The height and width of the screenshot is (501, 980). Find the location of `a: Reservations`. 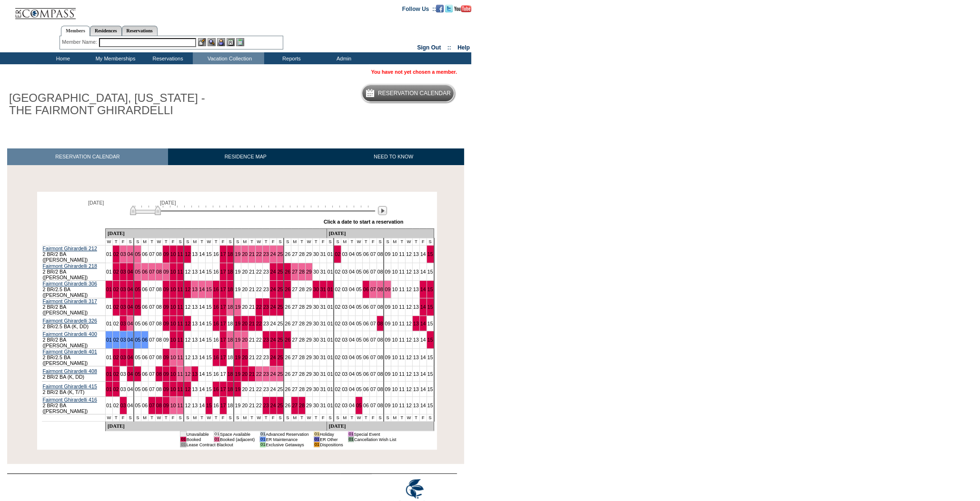

a: Reservations is located at coordinates (139, 31).